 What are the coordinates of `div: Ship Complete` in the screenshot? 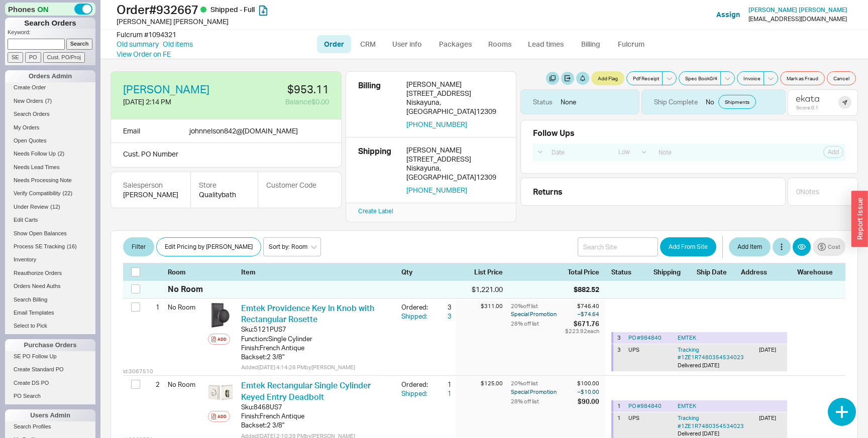 It's located at (676, 102).